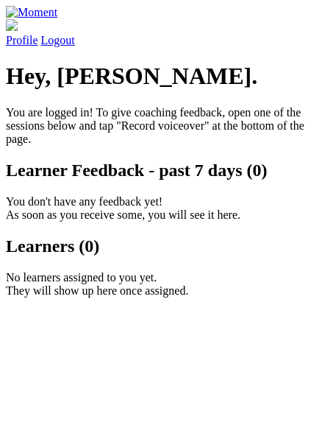  What do you see at coordinates (161, 170) in the screenshot?
I see `h2: Learner Feedback - past 7 days (0)` at bounding box center [161, 170].